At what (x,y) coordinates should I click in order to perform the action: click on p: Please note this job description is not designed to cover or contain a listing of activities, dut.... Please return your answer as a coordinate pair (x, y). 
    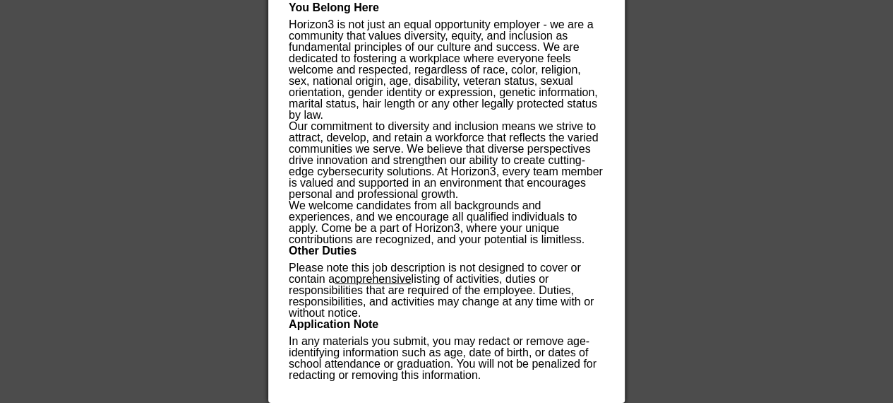
    Looking at the image, I should click on (446, 290).